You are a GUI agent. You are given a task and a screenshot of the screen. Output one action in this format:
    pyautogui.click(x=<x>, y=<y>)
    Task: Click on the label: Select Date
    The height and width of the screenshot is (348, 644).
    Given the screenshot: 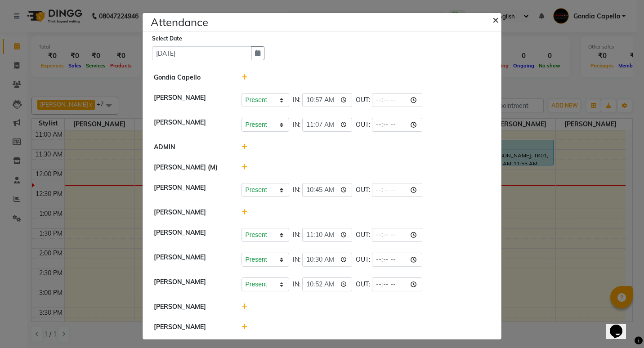 What is the action you would take?
    pyautogui.click(x=167, y=39)
    